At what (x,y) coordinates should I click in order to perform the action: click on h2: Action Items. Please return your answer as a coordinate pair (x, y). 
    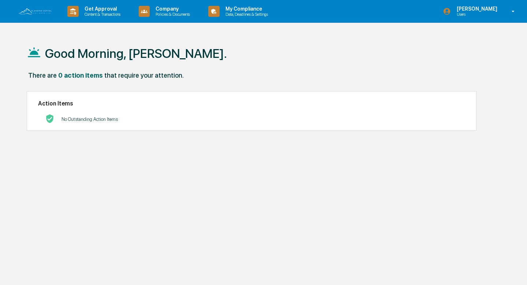
    Looking at the image, I should click on (251, 103).